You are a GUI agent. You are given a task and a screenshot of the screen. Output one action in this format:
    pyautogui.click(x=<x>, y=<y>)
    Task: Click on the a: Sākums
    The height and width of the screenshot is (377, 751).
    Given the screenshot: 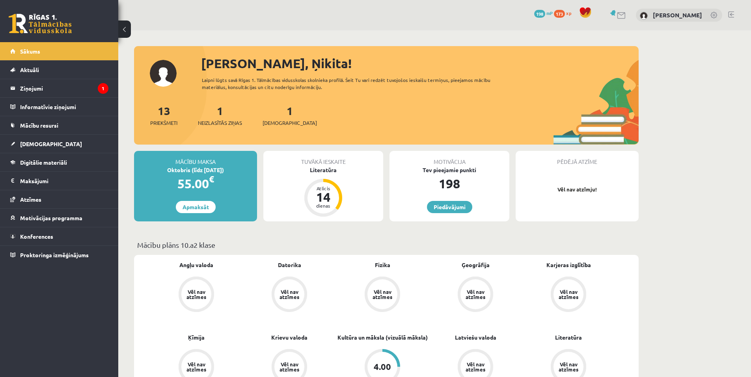 What is the action you would take?
    pyautogui.click(x=59, y=51)
    